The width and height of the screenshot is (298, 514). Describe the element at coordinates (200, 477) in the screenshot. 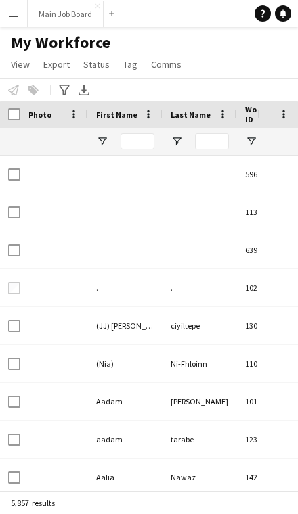

I see `div: Nawaz` at that location.